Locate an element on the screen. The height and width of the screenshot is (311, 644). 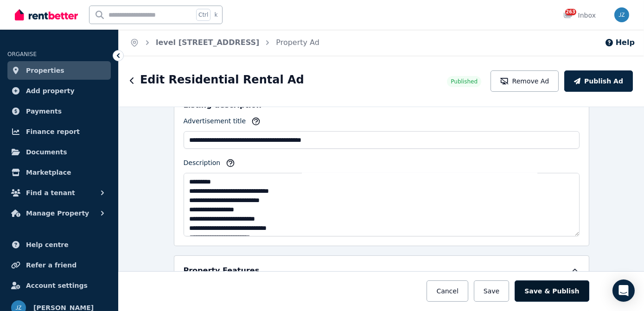
span: Help centre is located at coordinates (47, 245).